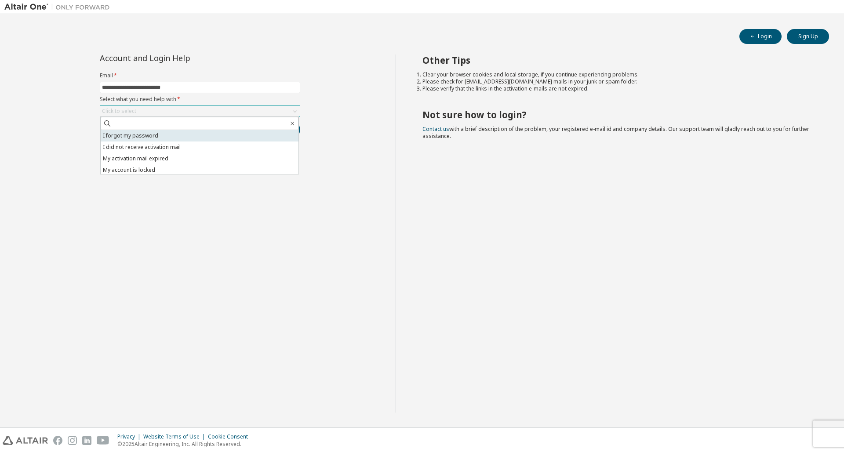  What do you see at coordinates (175, 437) in the screenshot?
I see `div: Website Terms of Use` at bounding box center [175, 437].